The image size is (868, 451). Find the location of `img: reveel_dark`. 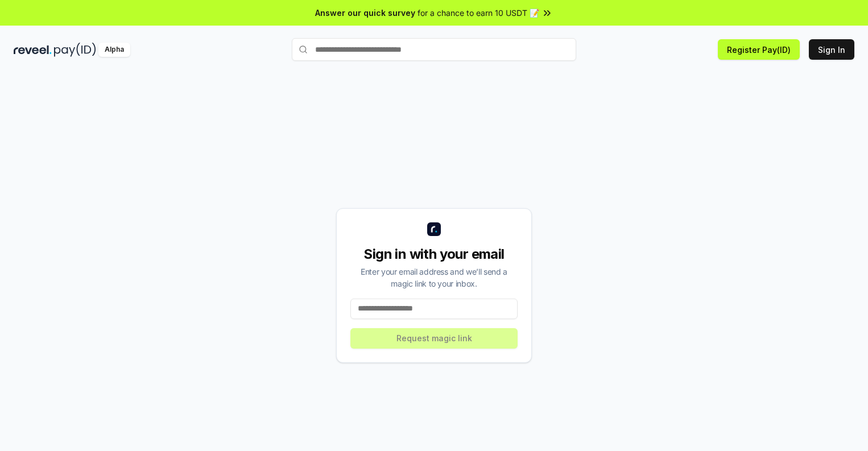

img: reveel_dark is located at coordinates (32, 50).